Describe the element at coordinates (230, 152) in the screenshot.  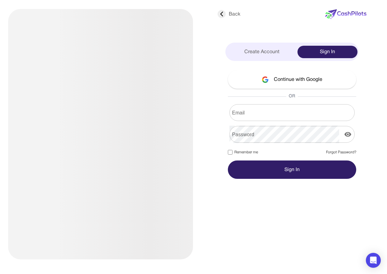
I see `input: Remember me` at that location.